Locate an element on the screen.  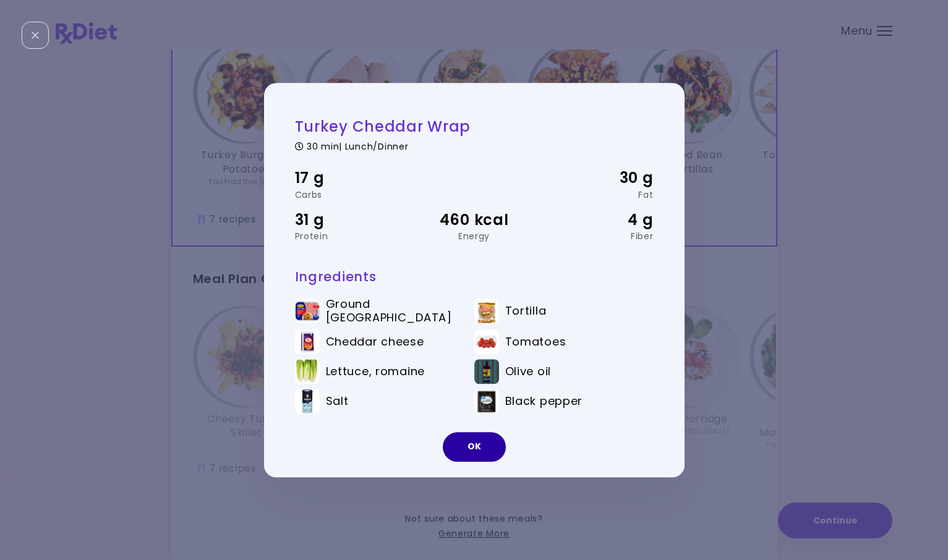
div: Fiber is located at coordinates (593, 236).